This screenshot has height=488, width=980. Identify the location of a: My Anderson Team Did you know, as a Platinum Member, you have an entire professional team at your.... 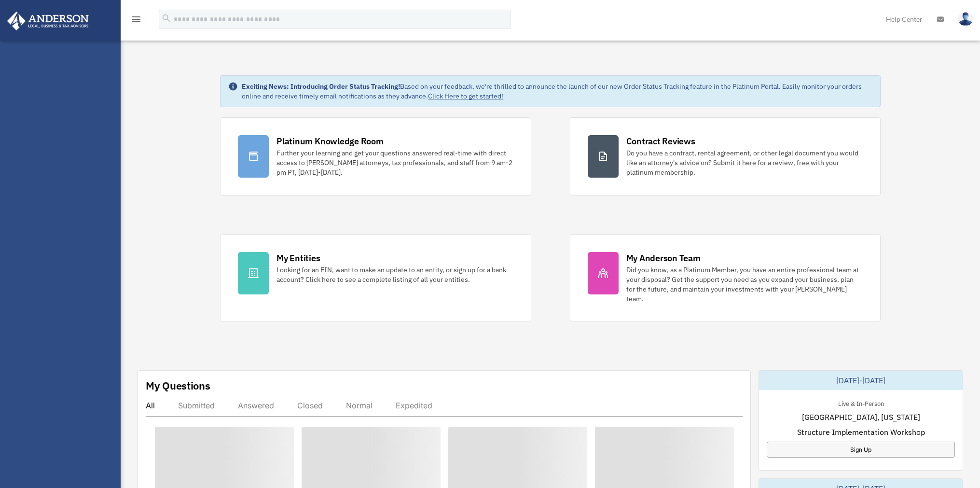
(725, 278).